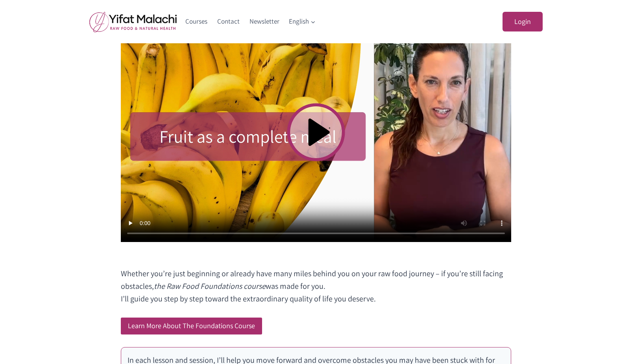 This screenshot has height=364, width=632. What do you see at coordinates (523, 22) in the screenshot?
I see `a: Login` at bounding box center [523, 22].